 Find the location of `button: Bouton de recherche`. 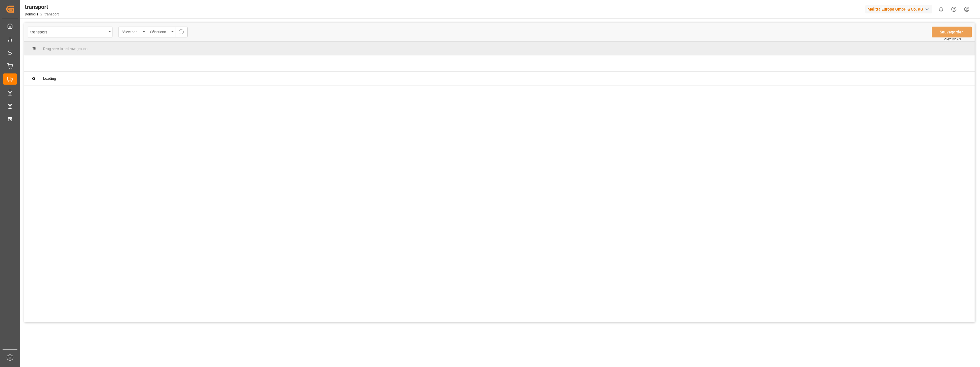

button: Bouton de recherche is located at coordinates (181, 32).